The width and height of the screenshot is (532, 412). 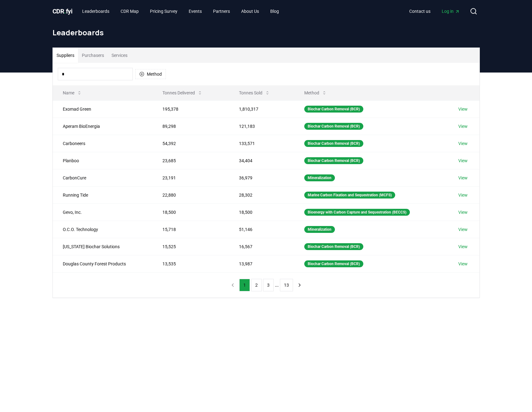 I want to click on td: O.C.O. Technology, so click(x=102, y=229).